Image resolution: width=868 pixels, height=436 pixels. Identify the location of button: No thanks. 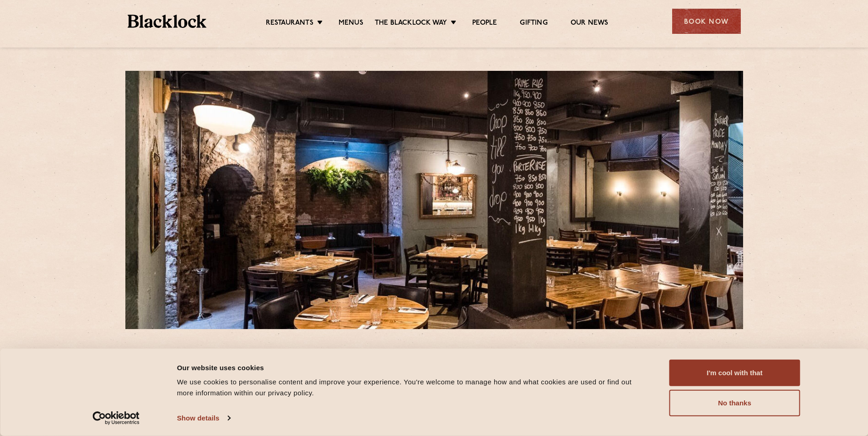
(735, 403).